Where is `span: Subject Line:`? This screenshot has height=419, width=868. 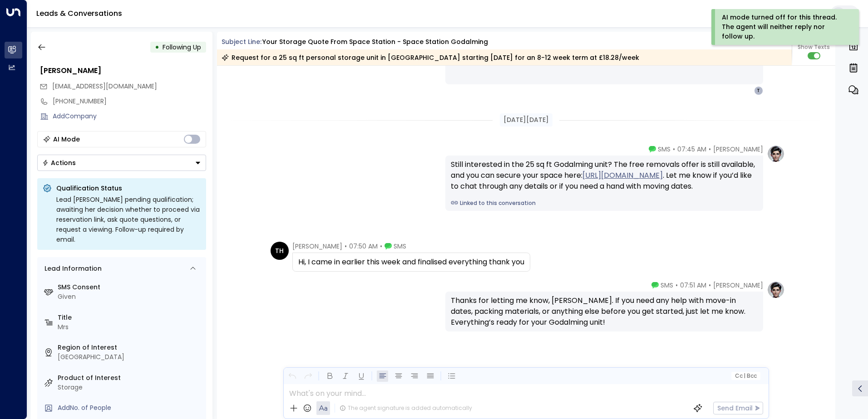
span: Subject Line: is located at coordinates (241, 42).